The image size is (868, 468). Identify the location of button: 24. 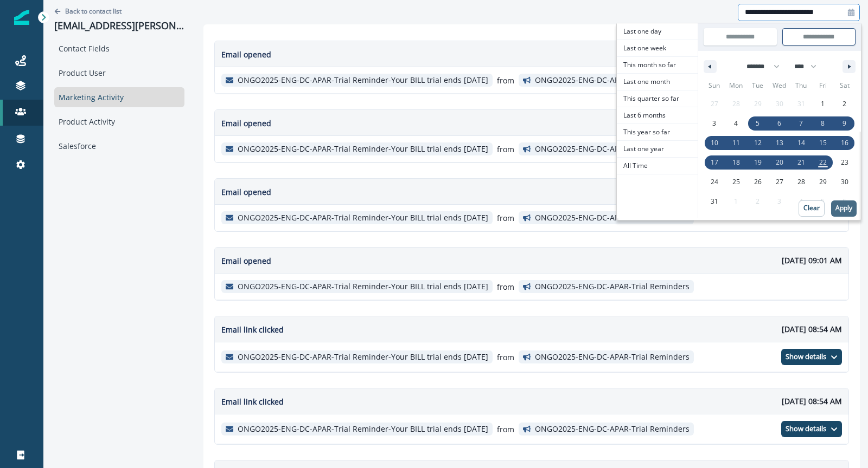
(715, 182).